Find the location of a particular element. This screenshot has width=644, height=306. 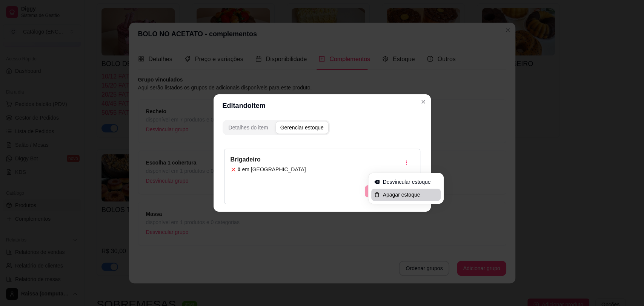

ul: stock Actions is located at coordinates (406, 188).